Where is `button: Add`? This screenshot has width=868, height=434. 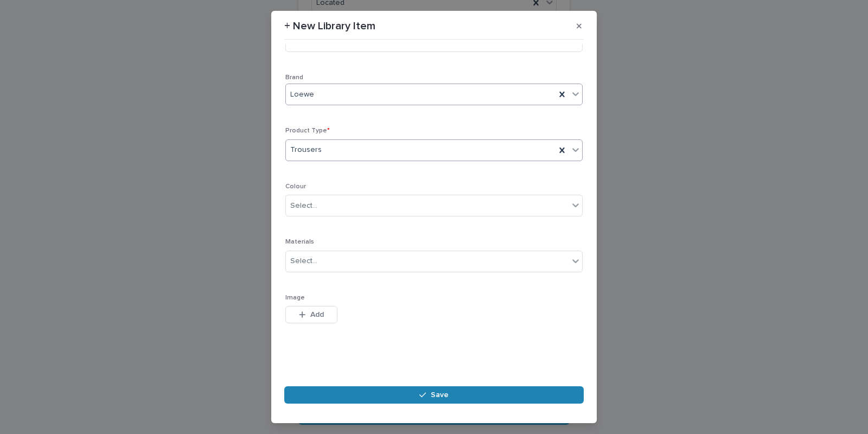
button: Add is located at coordinates (311, 315).